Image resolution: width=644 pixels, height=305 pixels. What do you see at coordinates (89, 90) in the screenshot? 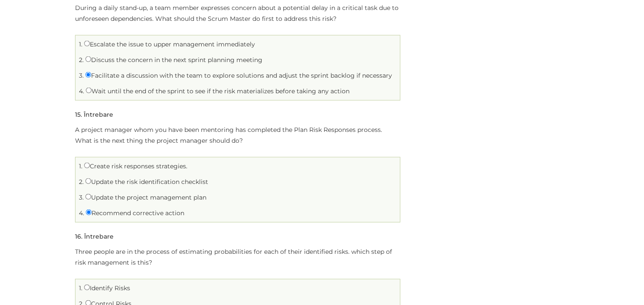
I see `input: Wait until the end of the sprint to see if the risk materializes before taking any action` at bounding box center [89, 90].